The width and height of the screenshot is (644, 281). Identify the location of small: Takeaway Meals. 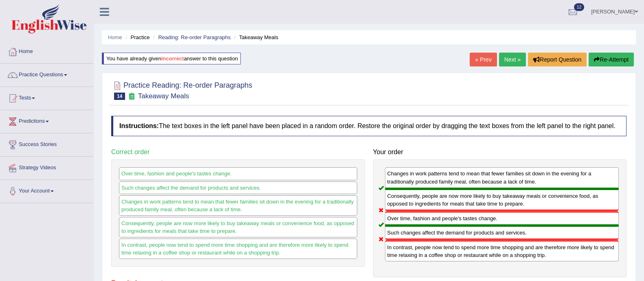
(163, 96).